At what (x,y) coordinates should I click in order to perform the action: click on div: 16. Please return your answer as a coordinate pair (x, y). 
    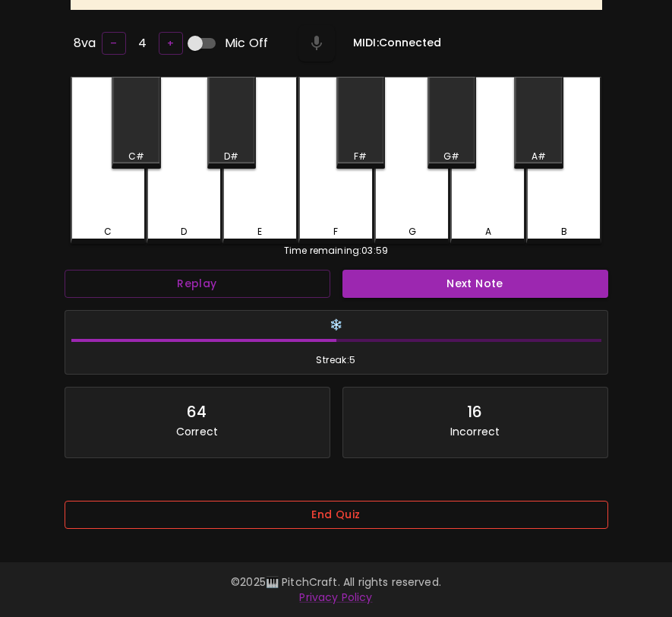
    Looking at the image, I should click on (474, 411).